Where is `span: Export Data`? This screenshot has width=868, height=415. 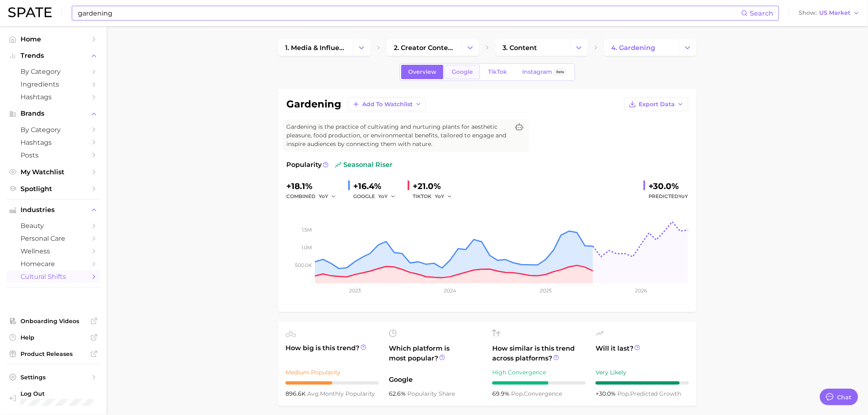
span: Export Data is located at coordinates (657, 104).